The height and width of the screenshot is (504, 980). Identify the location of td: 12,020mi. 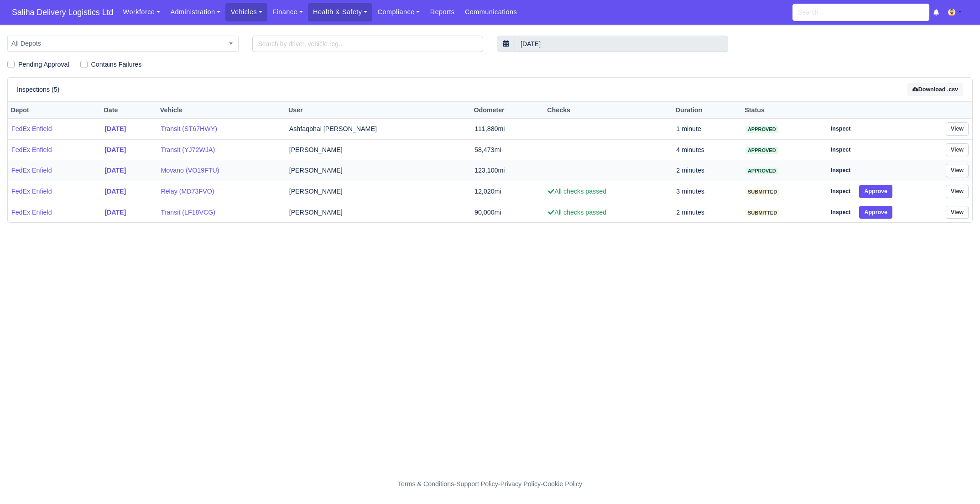
(508, 191).